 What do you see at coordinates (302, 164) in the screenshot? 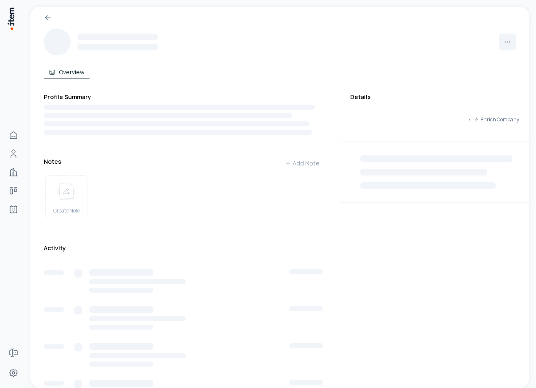
I see `button: Add Note` at bounding box center [302, 164].